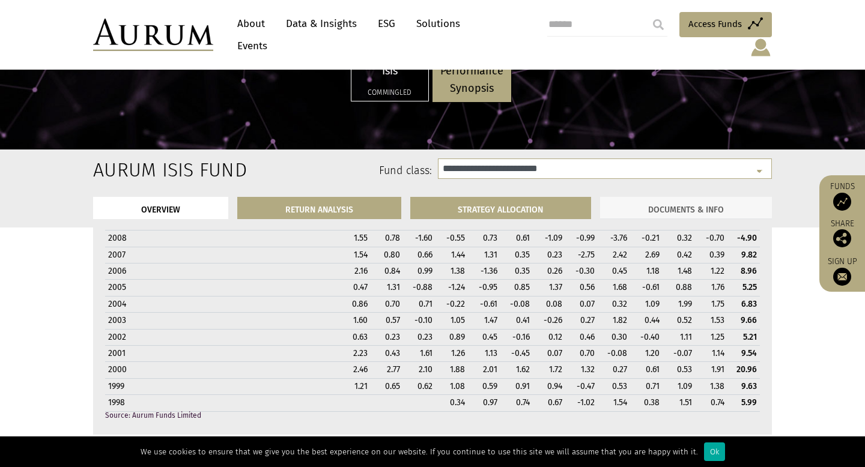 This screenshot has height=467, width=865. I want to click on th: 2003, so click(222, 321).